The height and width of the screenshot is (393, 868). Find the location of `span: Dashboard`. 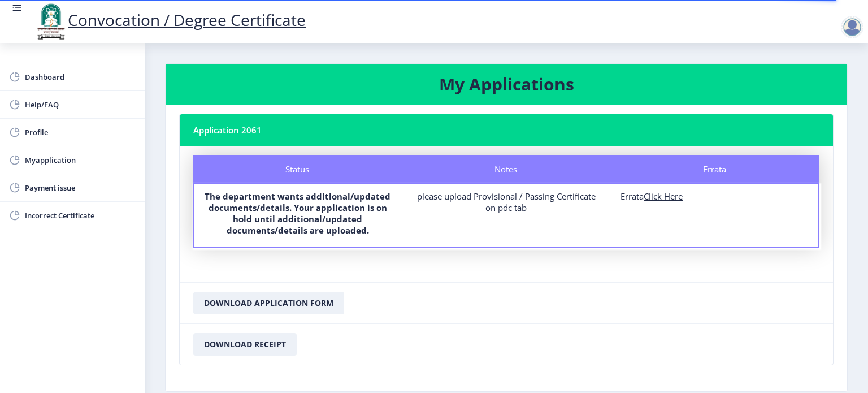

span: Dashboard is located at coordinates (80, 77).